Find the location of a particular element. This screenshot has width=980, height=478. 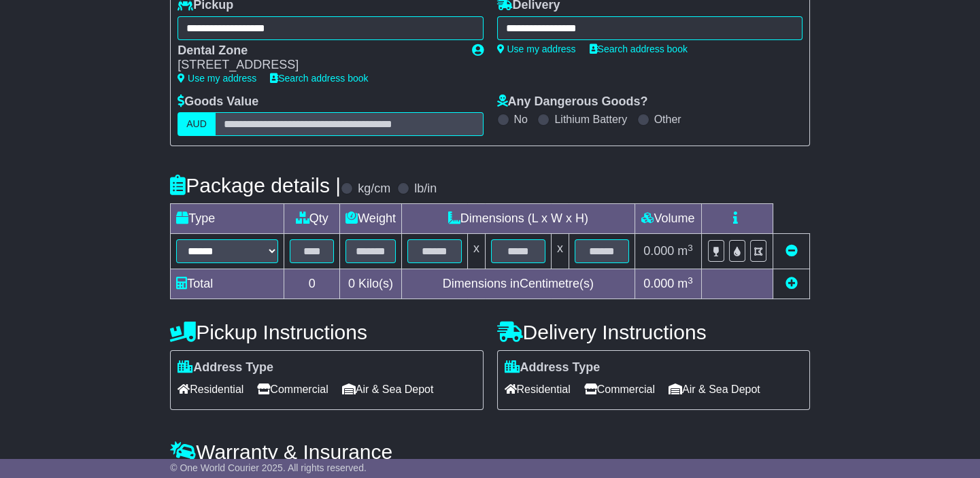

h4: Delivery Instructions is located at coordinates (654, 332).